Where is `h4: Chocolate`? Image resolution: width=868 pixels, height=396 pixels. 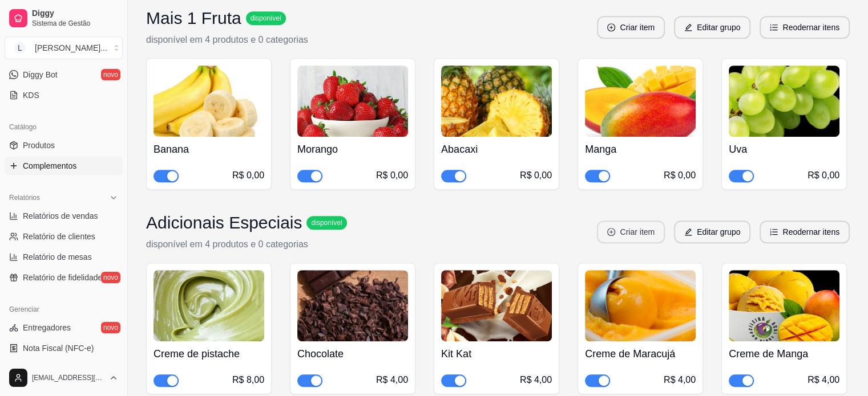 h4: Chocolate is located at coordinates (353, 354).